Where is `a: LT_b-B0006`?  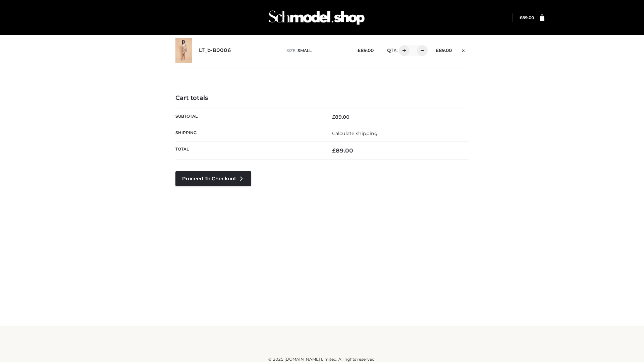
a: LT_b-B0006 is located at coordinates (215, 51).